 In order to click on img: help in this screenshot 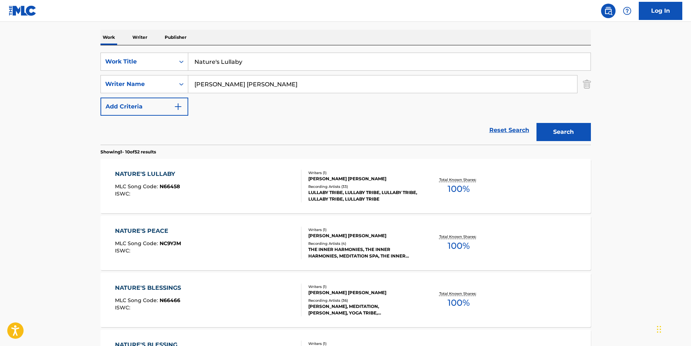, I will do `click(627, 11)`.